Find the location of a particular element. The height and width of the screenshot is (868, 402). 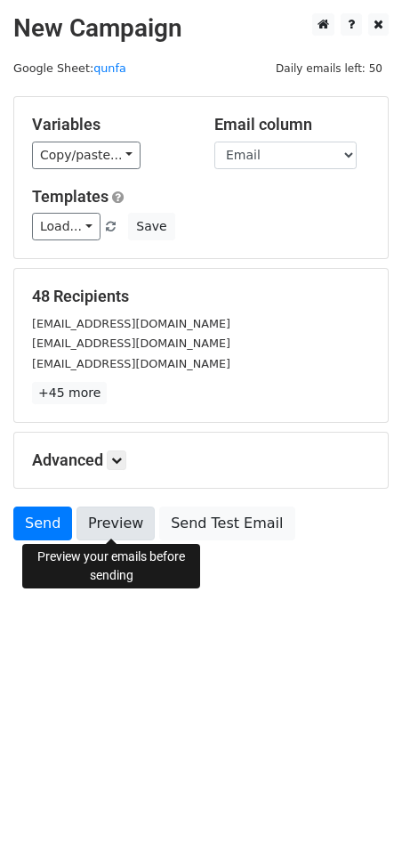

h2: New Campaign is located at coordinates (201, 28).